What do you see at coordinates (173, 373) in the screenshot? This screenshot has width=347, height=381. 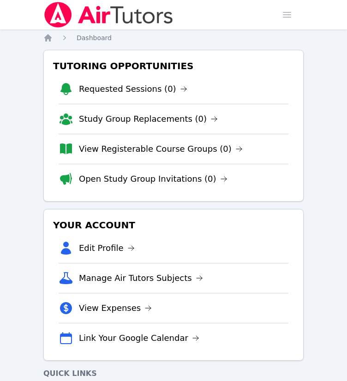 I see `h4: Quick Links` at bounding box center [173, 373].